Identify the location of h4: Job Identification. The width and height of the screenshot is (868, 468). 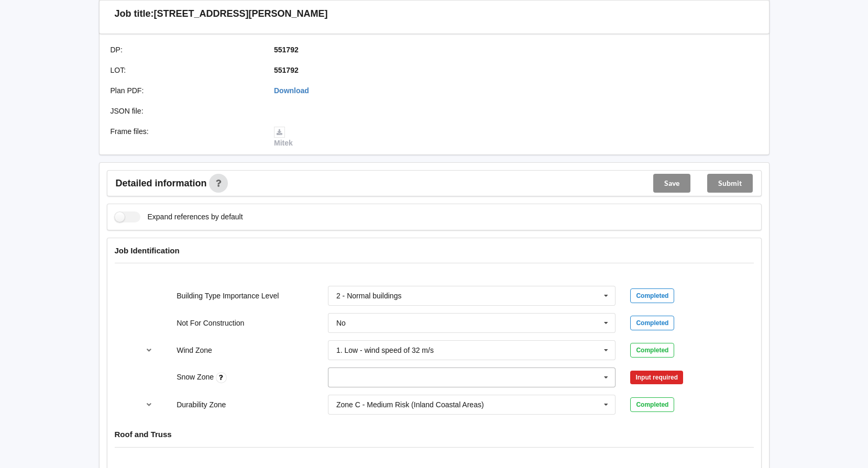
(434, 250).